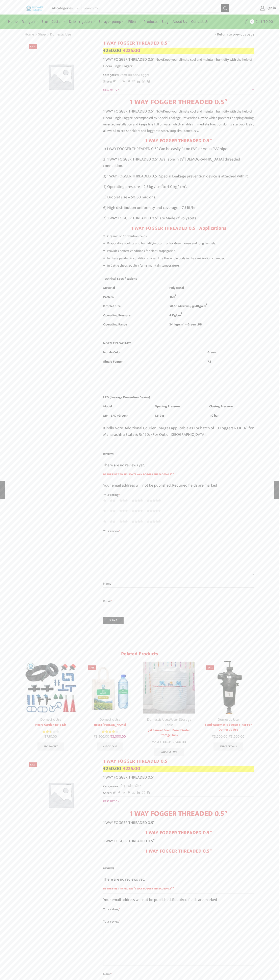 The height and width of the screenshot is (980, 279). What do you see at coordinates (181, 236) in the screenshot?
I see `li: Organic or Convention fields.` at bounding box center [181, 236].